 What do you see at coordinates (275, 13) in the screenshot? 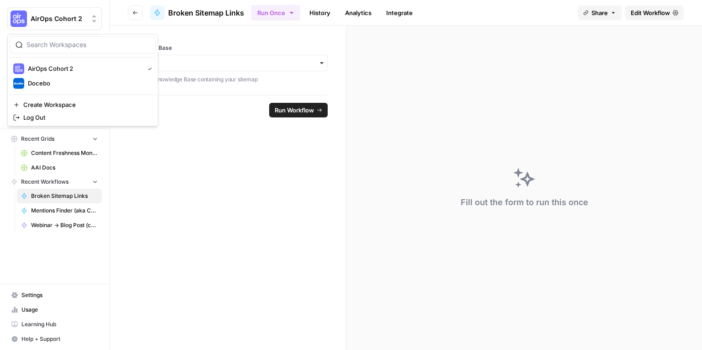
I see `button: Run Once` at bounding box center [275, 13].